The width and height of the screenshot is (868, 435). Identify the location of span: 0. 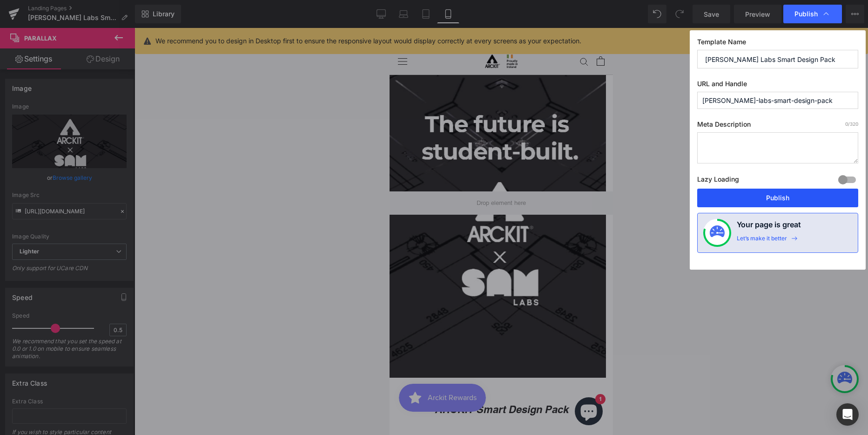
(846, 124).